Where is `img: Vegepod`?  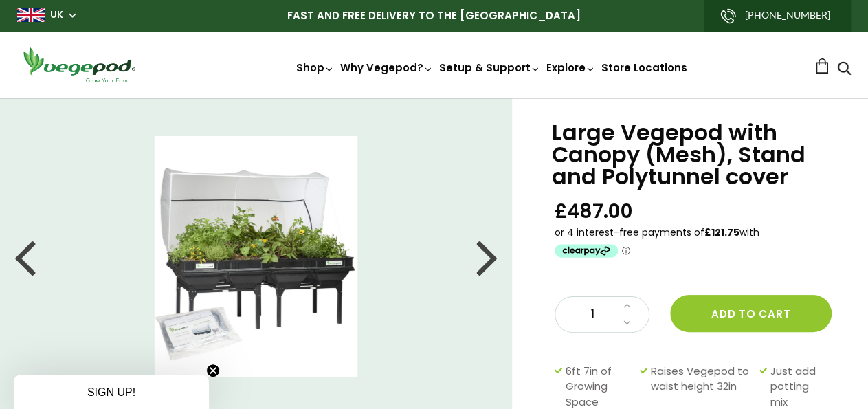
img: Vegepod is located at coordinates (79, 65).